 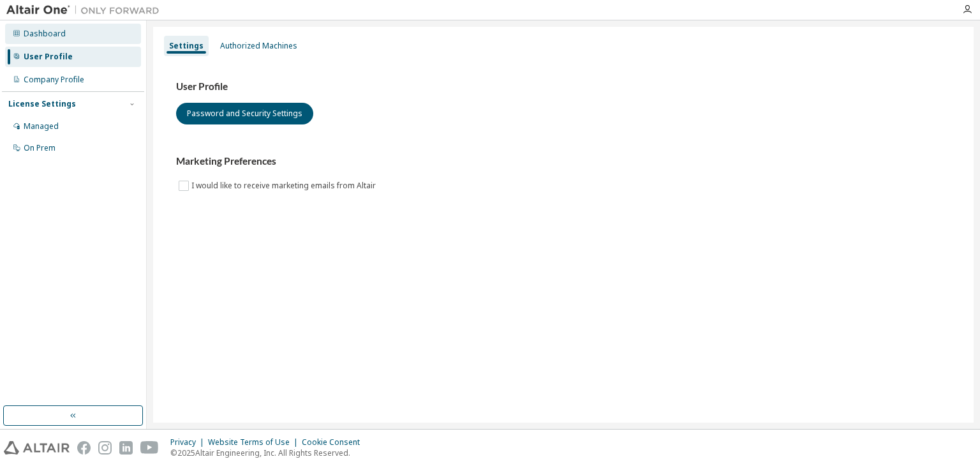 I want to click on img: linkedin.svg, so click(x=126, y=447).